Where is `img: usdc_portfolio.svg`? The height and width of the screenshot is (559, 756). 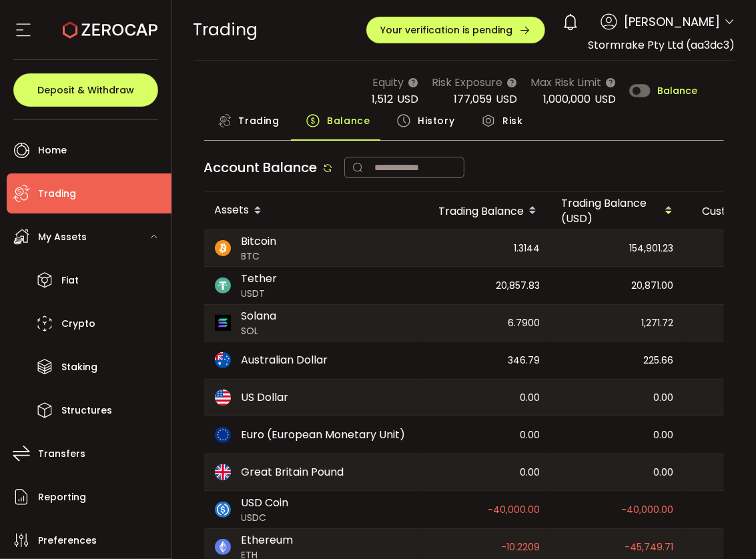
img: usdc_portfolio.svg is located at coordinates (223, 510).